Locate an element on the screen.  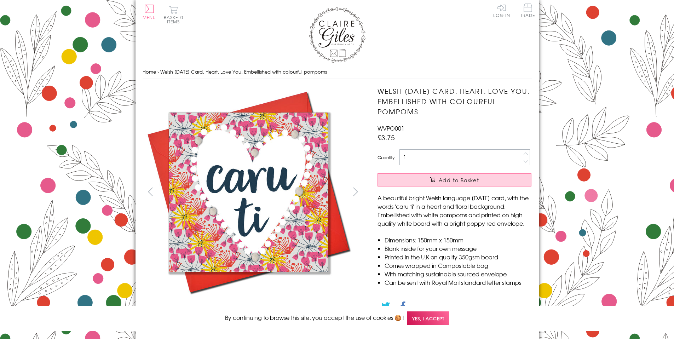
a: Log In is located at coordinates (502, 10).